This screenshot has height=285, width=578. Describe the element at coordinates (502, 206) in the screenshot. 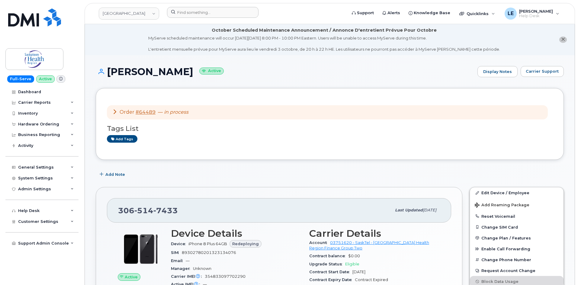

I see `span: Add Roaming Package` at that location.